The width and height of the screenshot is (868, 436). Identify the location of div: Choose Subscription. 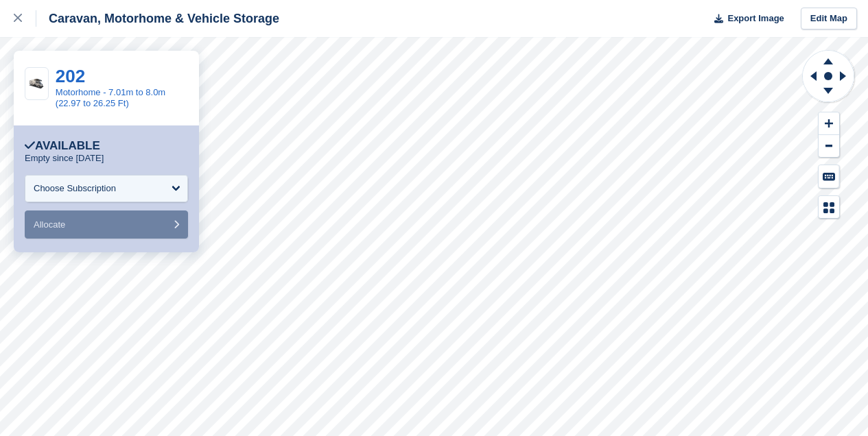
(75, 188).